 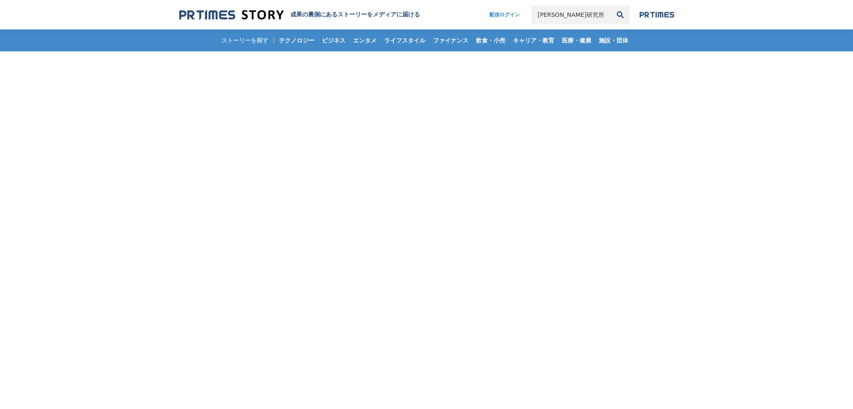 What do you see at coordinates (576, 40) in the screenshot?
I see `a: 医療・健康` at bounding box center [576, 40].